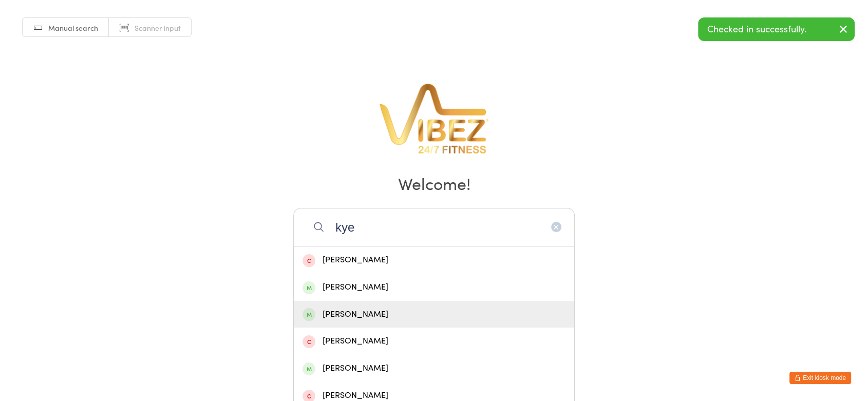  I want to click on span: Manual search, so click(73, 28).